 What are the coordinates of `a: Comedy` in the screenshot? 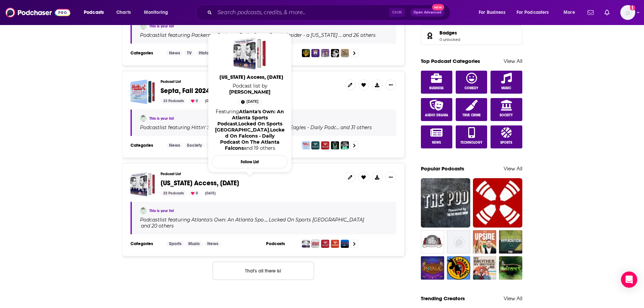 It's located at (471, 82).